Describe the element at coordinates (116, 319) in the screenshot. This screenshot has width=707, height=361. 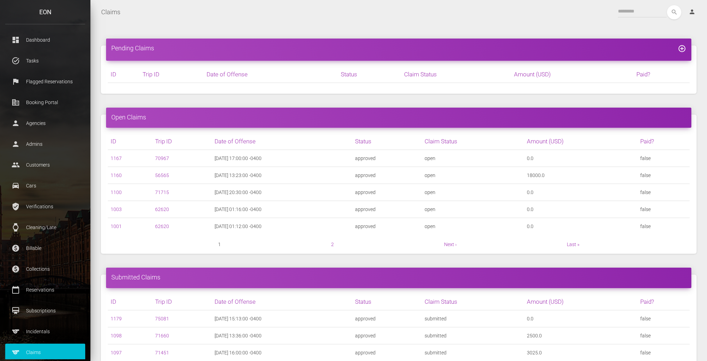
I see `a: 1179` at that location.